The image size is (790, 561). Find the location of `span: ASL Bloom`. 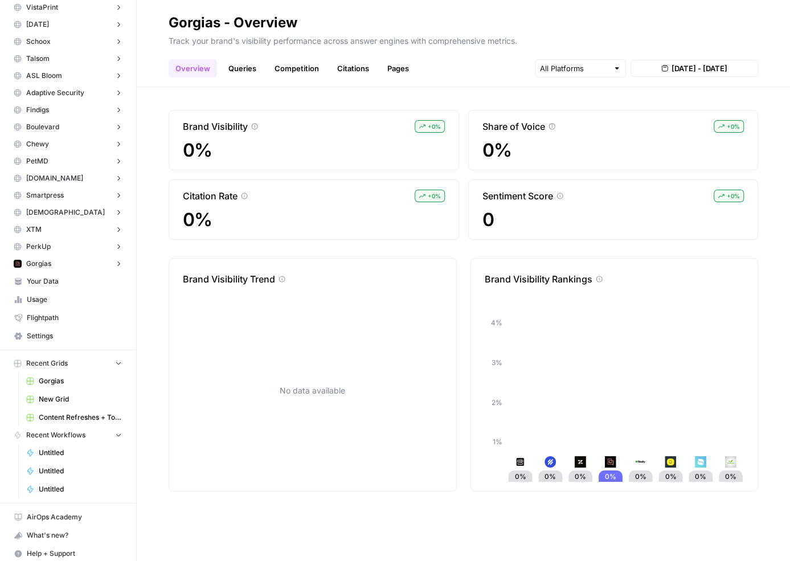

span: ASL Bloom is located at coordinates (44, 76).